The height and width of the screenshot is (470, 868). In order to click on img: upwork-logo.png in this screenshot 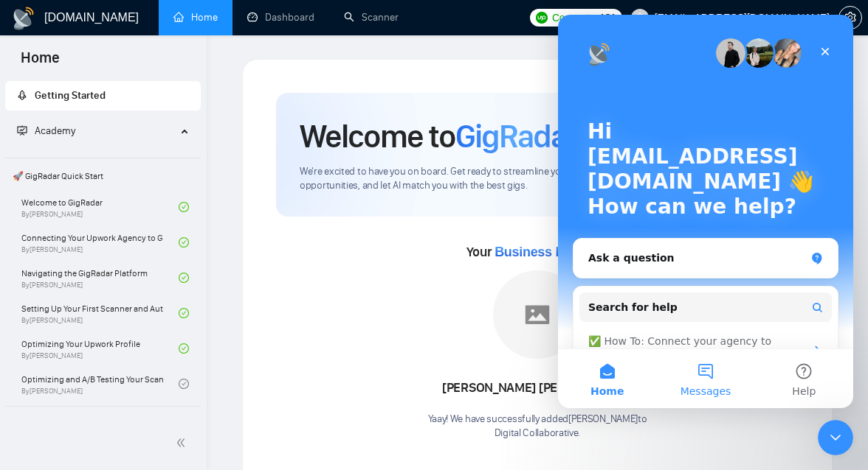, I will do `click(542, 18)`.